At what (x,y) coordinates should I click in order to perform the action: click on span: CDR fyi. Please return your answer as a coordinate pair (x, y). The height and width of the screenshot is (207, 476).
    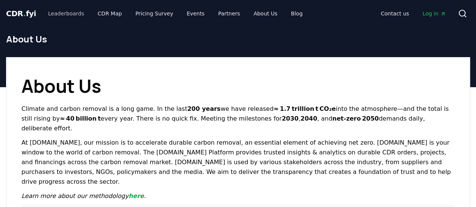
    Looking at the image, I should click on (21, 14).